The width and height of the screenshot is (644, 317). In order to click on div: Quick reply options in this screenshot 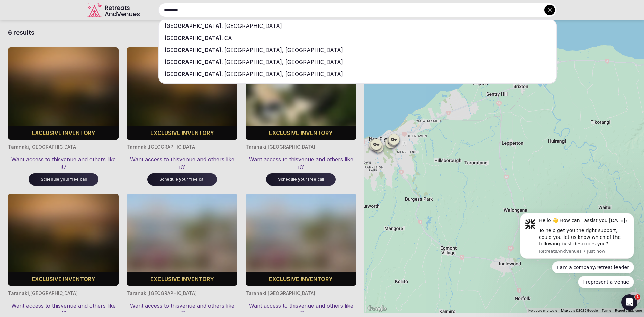, I will do `click(67, 68)`.